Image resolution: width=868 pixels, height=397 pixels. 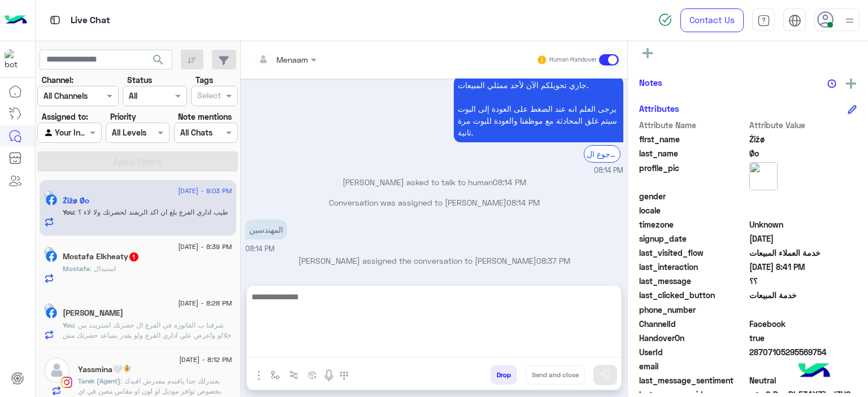 What do you see at coordinates (294, 375) in the screenshot?
I see `img: Trigger scenario` at bounding box center [294, 375].